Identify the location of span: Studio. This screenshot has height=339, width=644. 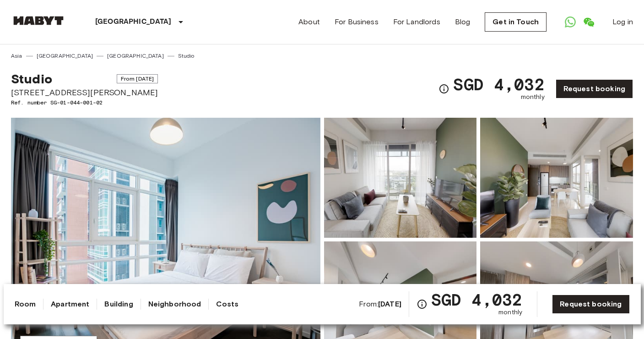
(31, 79).